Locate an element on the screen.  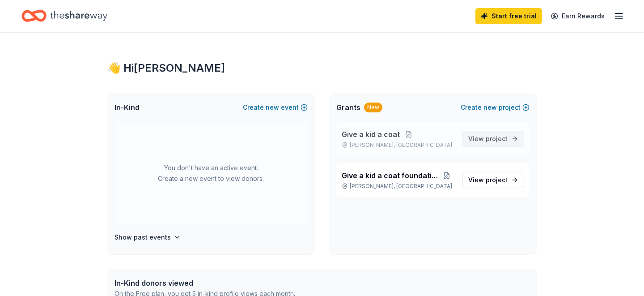
a: Home is located at coordinates (64, 16).